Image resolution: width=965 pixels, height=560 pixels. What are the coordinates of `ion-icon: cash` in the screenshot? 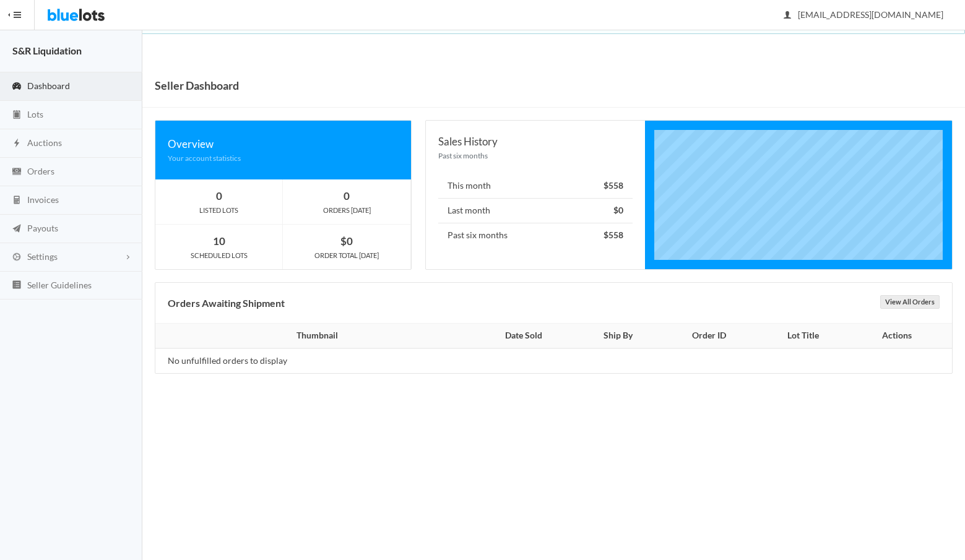 It's located at (16, 172).